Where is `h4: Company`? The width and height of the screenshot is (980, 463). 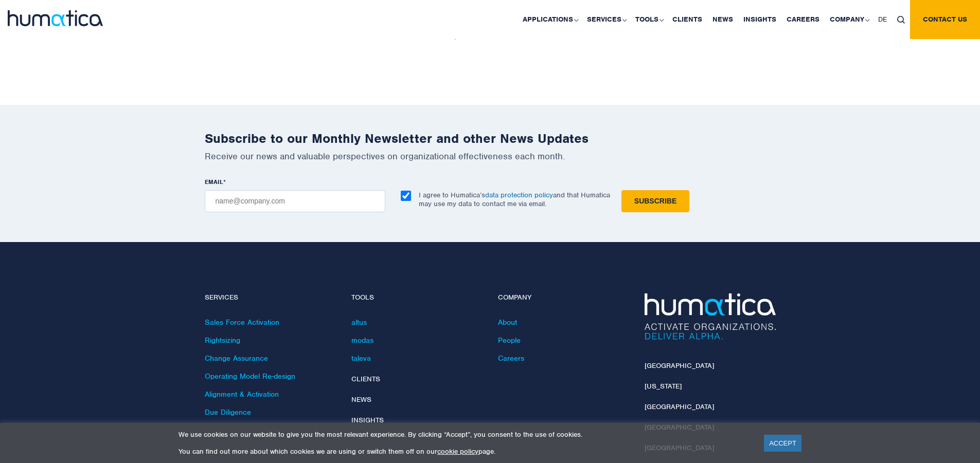
h4: Company is located at coordinates (564, 298).